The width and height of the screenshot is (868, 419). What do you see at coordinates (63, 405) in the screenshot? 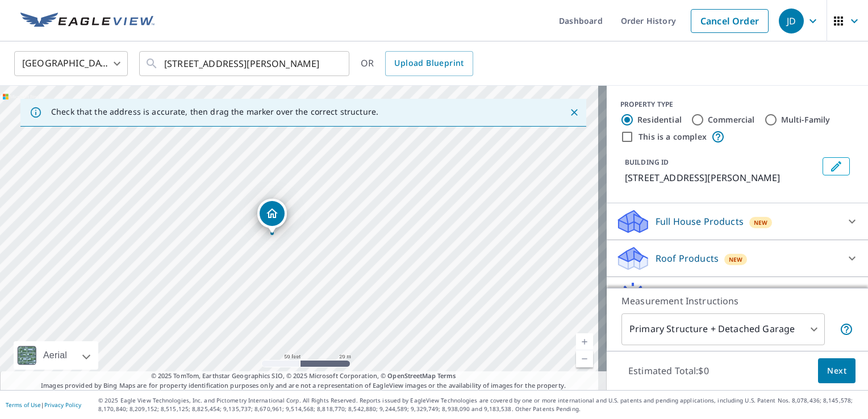
I see `a: Privacy Policy` at bounding box center [63, 405].